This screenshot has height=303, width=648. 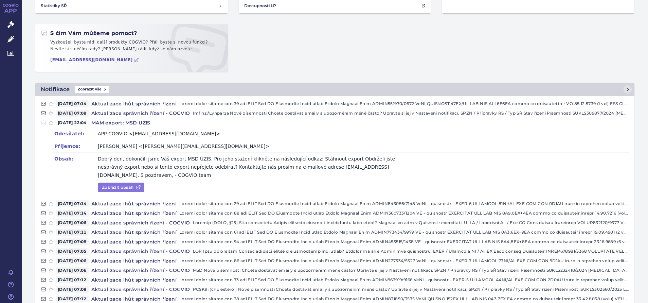 I want to click on a: Statistiky SŘ, so click(x=131, y=6).